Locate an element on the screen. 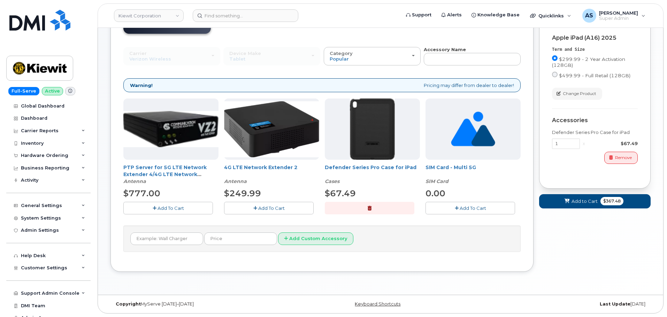 The image size is (667, 317). span: $67.49 is located at coordinates (340, 193).